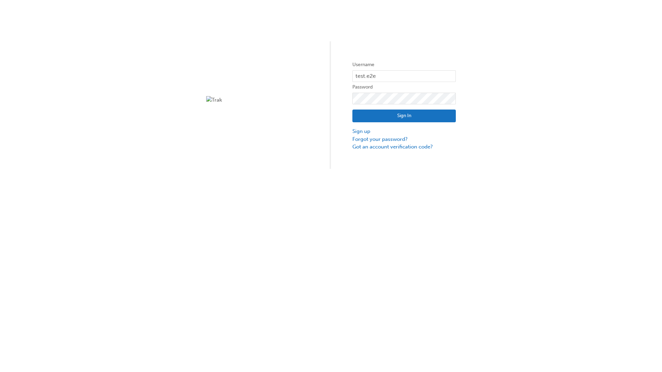  I want to click on input: Username, so click(404, 76).